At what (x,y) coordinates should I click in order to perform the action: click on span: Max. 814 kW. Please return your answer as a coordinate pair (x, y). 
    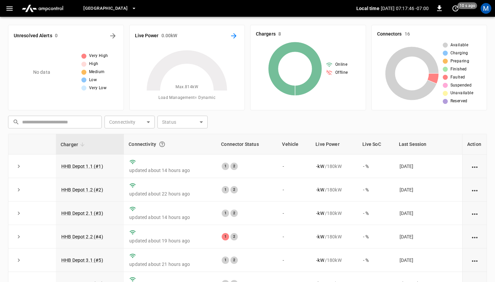
    Looking at the image, I should click on (187, 87).